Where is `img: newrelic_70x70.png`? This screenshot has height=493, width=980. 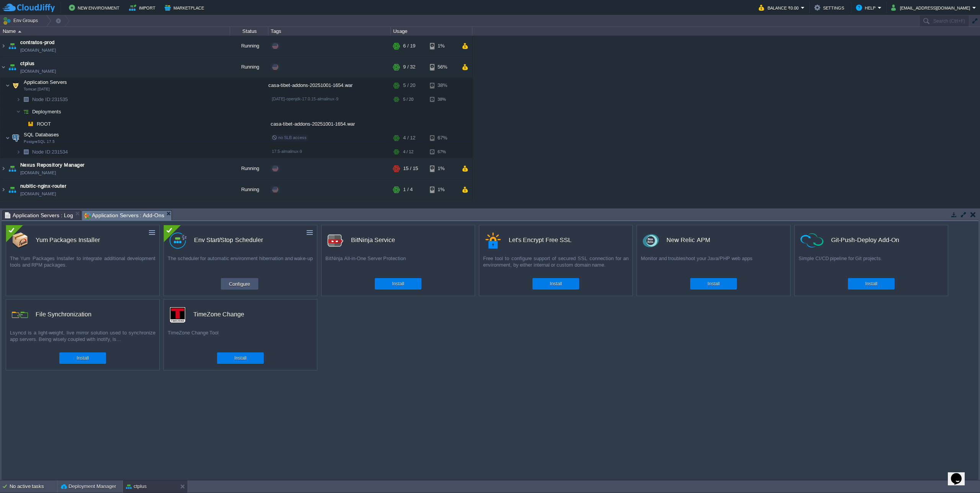 img: newrelic_70x70.png is located at coordinates (651, 240).